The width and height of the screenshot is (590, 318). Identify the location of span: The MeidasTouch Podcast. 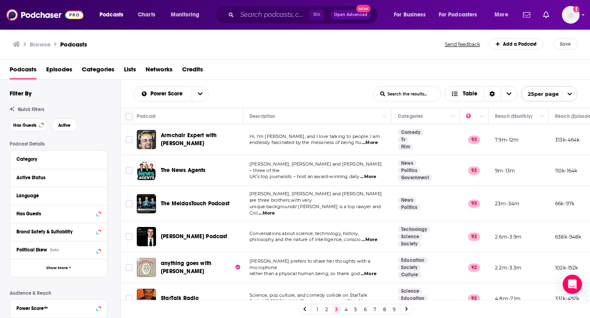
(195, 203).